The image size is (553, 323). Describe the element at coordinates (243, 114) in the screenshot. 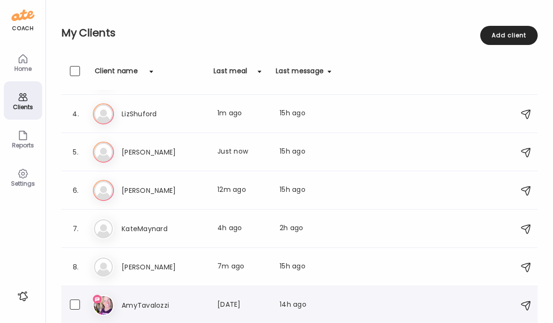

I see `div: 1m ago` at that location.